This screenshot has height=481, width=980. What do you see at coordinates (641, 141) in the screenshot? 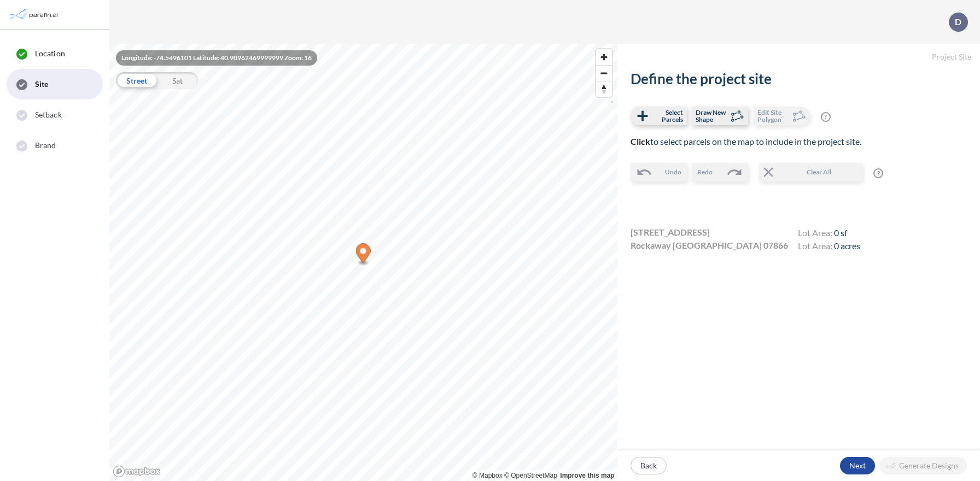
I see `b: Click` at bounding box center [641, 141].